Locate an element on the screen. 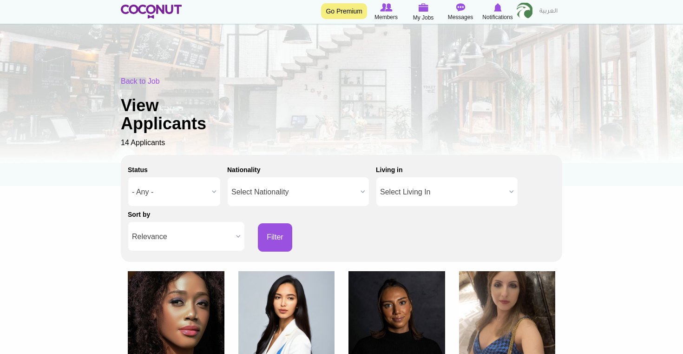 The height and width of the screenshot is (354, 683). span: Select Nationality is located at coordinates (294, 192).